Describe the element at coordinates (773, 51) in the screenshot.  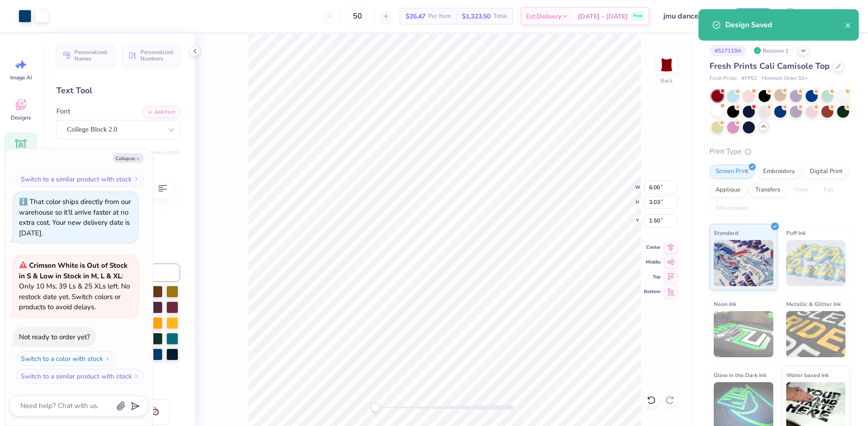
I see `div: Revision 1` at that location.